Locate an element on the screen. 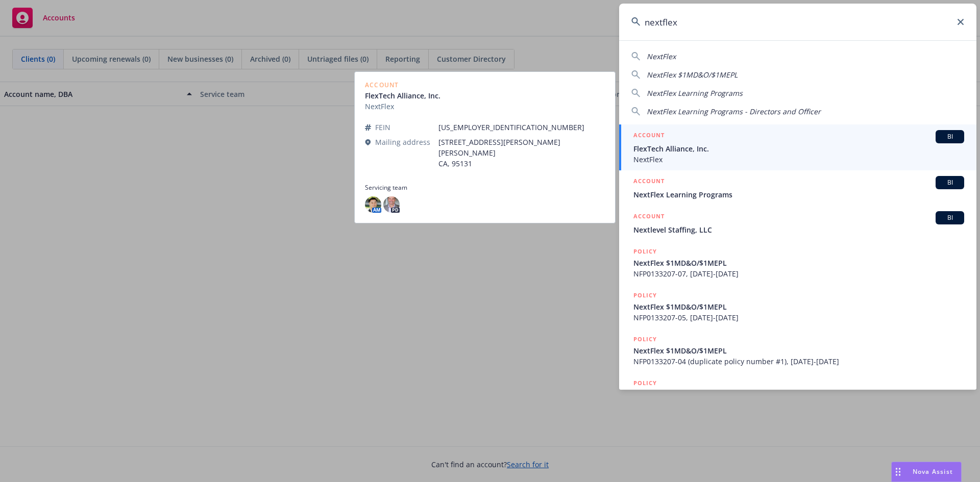 Image resolution: width=980 pixels, height=482 pixels. button: Nova Assist is located at coordinates (926, 471).